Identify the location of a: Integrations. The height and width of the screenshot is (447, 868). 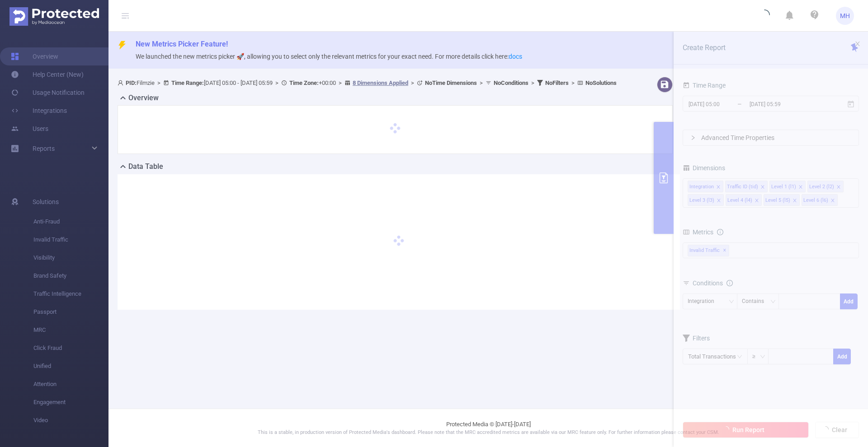
(39, 111).